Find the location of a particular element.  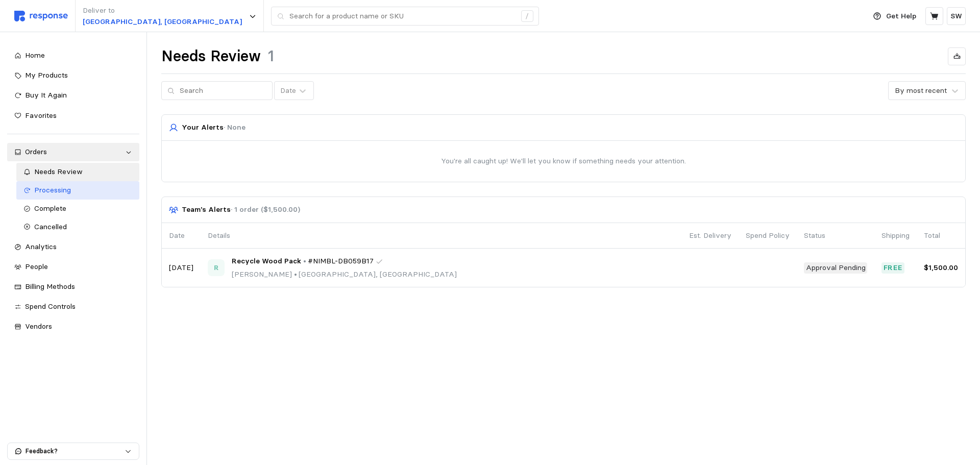

input: Search for a product name or SKU is located at coordinates (402, 16).